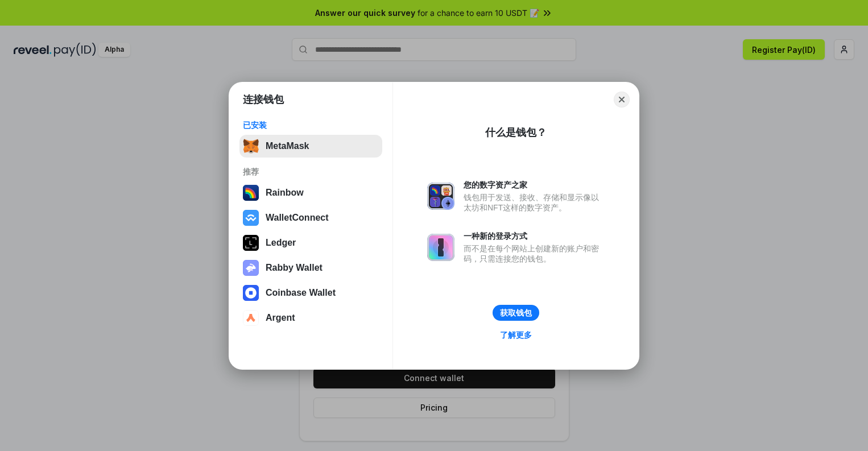  What do you see at coordinates (311, 146) in the screenshot?
I see `button: MetaMask` at bounding box center [311, 146].